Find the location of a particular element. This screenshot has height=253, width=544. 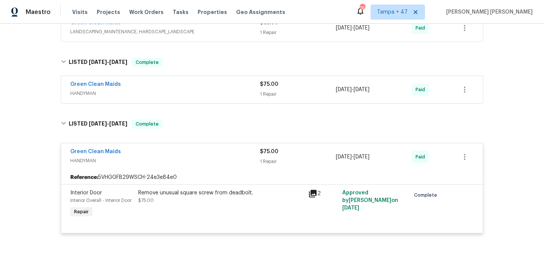

span: Maestro is located at coordinates (38, 12).